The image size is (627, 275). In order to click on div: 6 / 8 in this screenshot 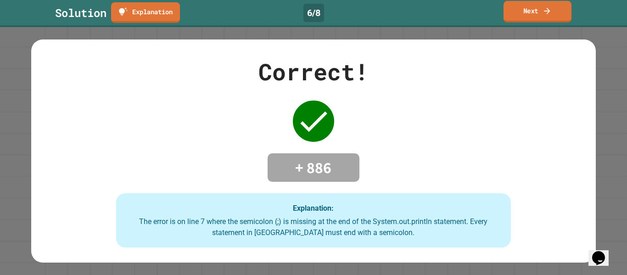, I will do `click(313, 13)`.